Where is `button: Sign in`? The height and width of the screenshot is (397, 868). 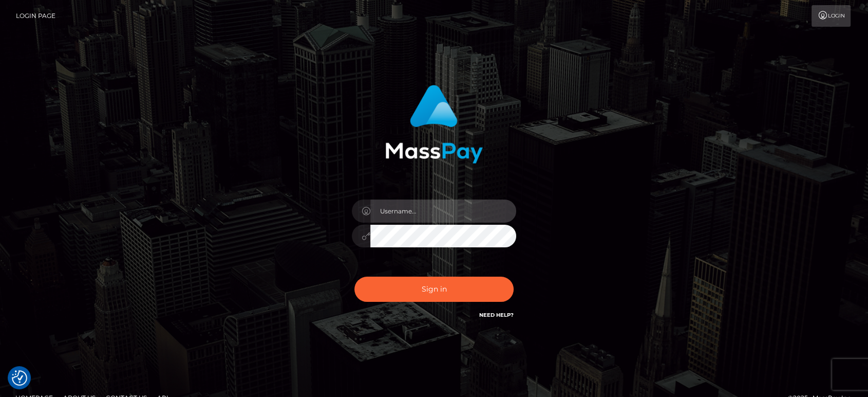 button: Sign in is located at coordinates (434, 289).